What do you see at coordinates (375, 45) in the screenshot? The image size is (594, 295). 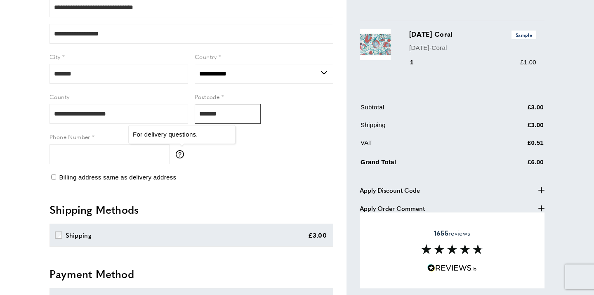 I see `img: Carnival Coral` at bounding box center [375, 45].